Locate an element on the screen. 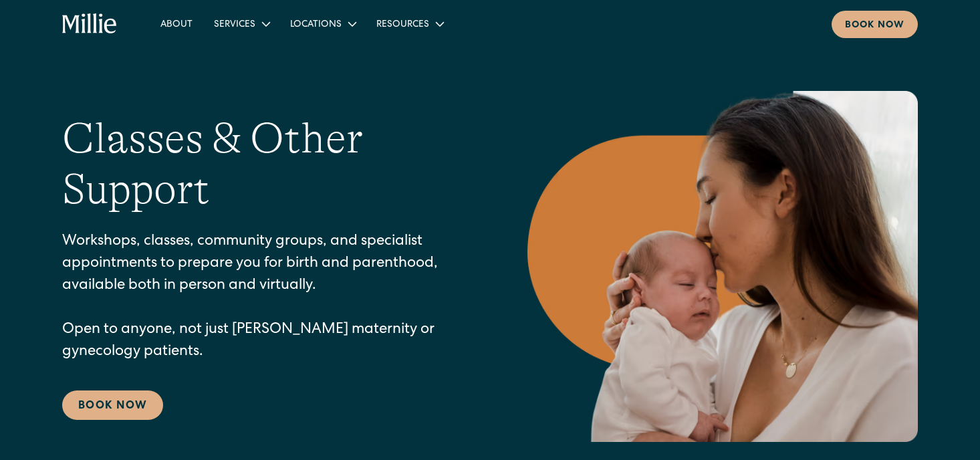 The image size is (980, 460). img: Mother kissing her newborn on the forehead, capturing a peaceful moment of love and connection in... is located at coordinates (723, 266).